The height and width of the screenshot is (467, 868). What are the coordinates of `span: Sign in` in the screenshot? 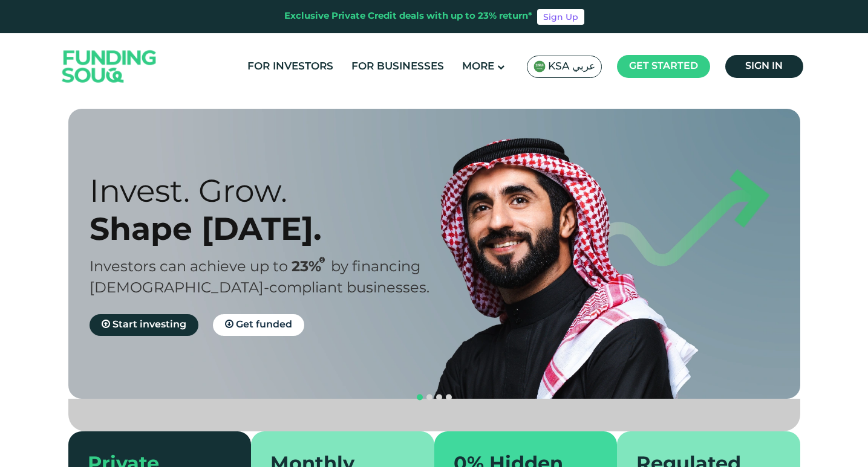 It's located at (764, 66).